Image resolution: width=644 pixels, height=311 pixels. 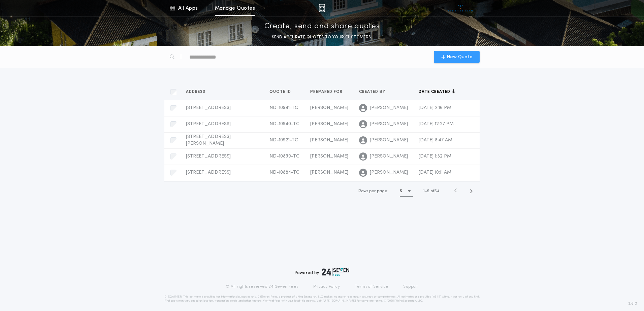 I want to click on button: Date created, so click(x=437, y=92).